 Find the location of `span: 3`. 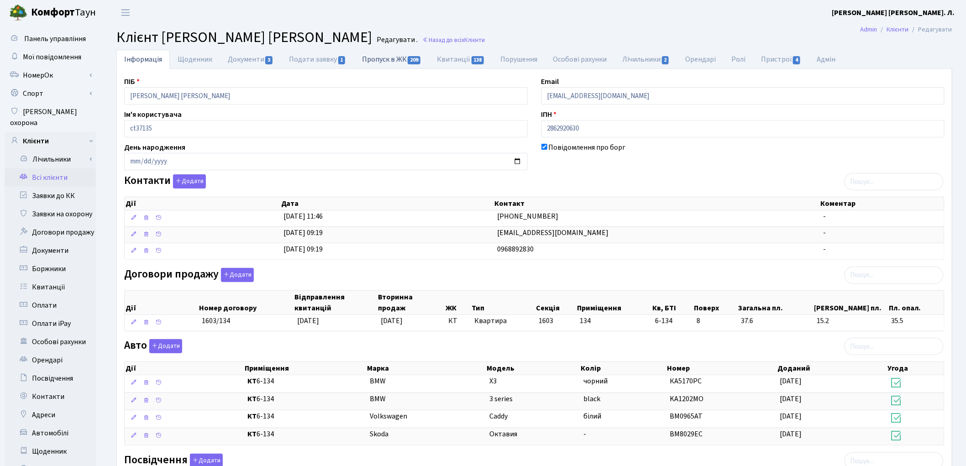

span: 3 is located at coordinates (269, 60).